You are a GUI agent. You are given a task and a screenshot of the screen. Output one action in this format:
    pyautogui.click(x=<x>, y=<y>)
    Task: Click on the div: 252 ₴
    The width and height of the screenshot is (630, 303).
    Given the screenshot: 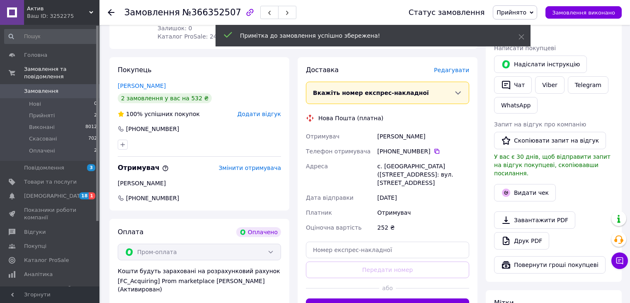 What is the action you would take?
    pyautogui.click(x=423, y=227)
    